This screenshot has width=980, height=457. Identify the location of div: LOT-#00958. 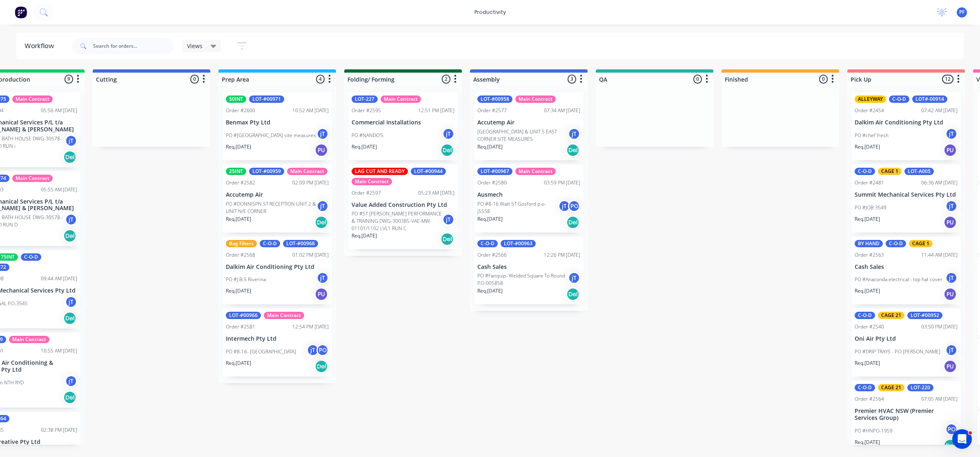
(495, 99).